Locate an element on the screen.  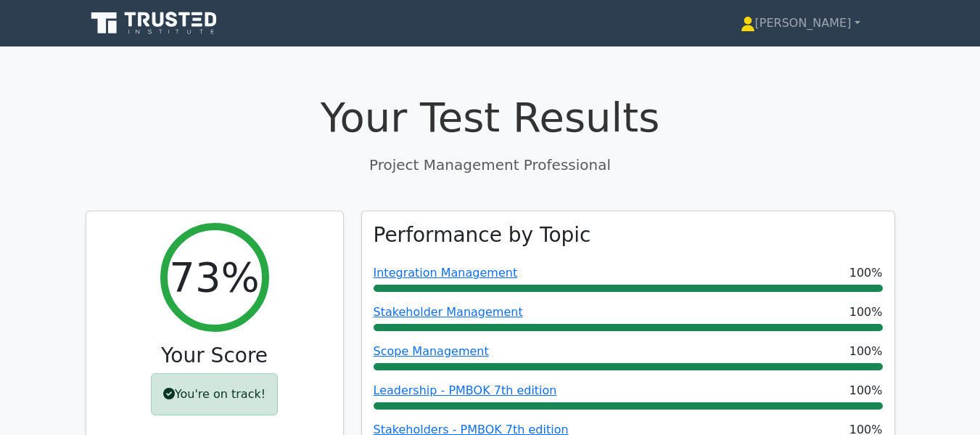
p: Project Management Professional is located at coordinates (490, 165).